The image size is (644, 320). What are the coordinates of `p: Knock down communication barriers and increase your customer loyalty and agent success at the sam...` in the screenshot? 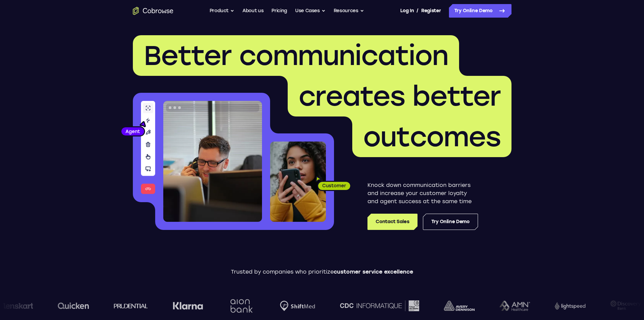 It's located at (423, 193).